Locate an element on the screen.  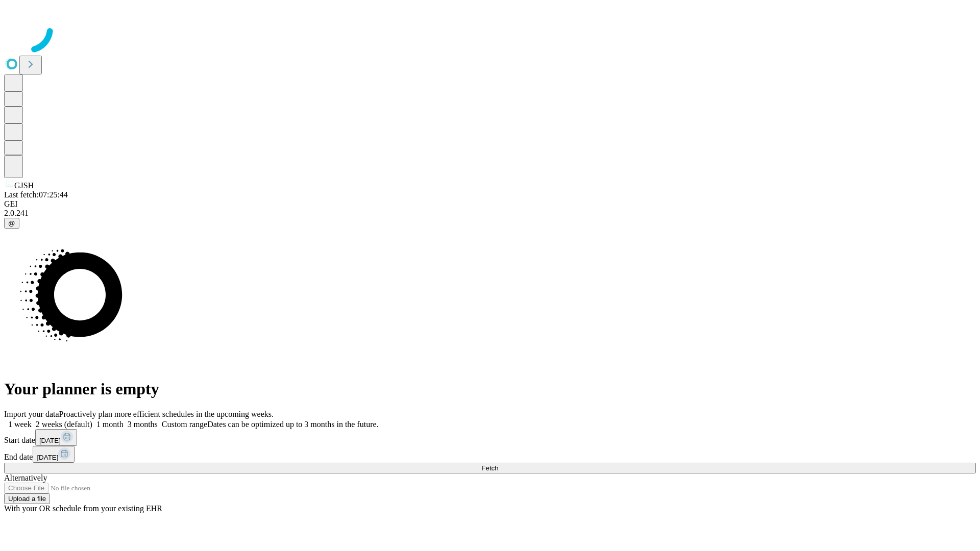
span: 1 month is located at coordinates (109, 424).